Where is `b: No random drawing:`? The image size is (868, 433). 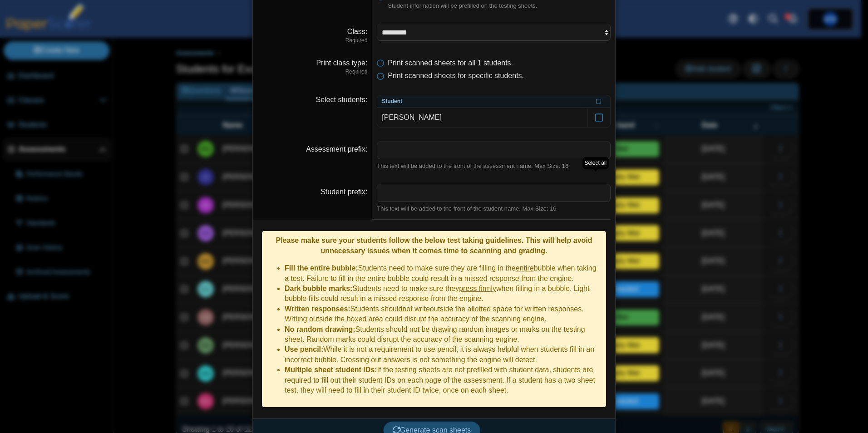 b: No random drawing: is located at coordinates (320, 329).